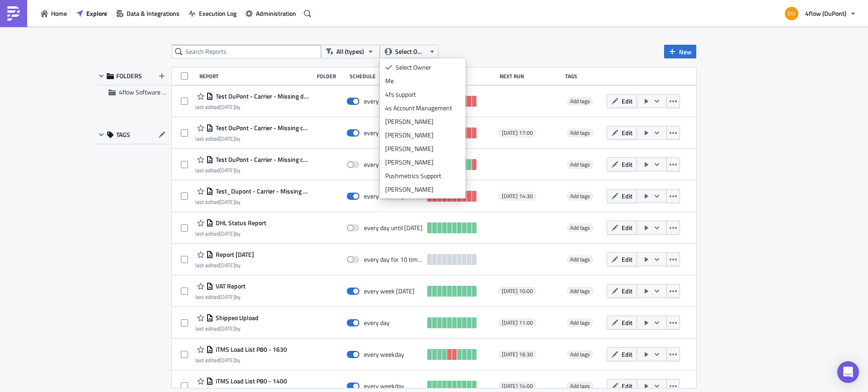 This screenshot has height=392, width=868. I want to click on div: every day until July 31, 2025, so click(394, 228).